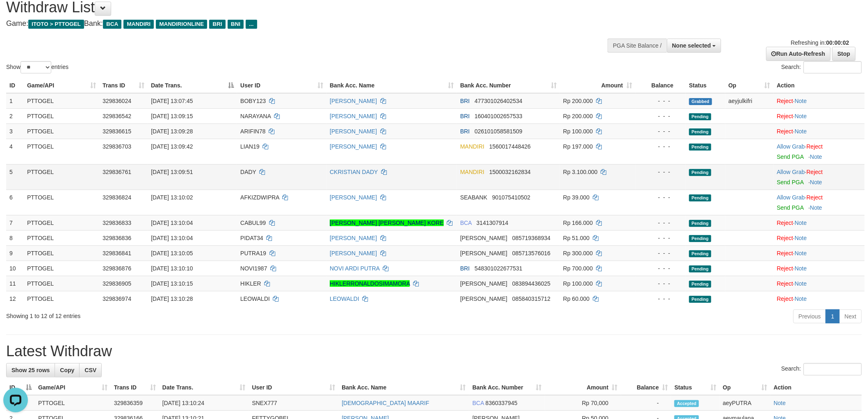 This screenshot has width=868, height=419. Describe the element at coordinates (833, 67) in the screenshot. I see `input: Search:` at that location.